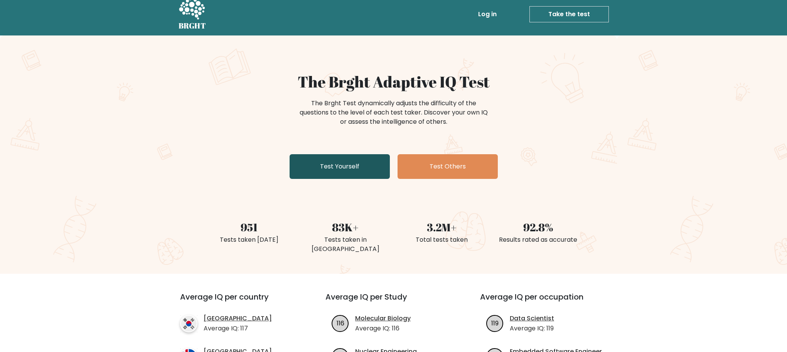 The image size is (787, 352). Describe the element at coordinates (495, 323) in the screenshot. I see `text: 119` at that location.